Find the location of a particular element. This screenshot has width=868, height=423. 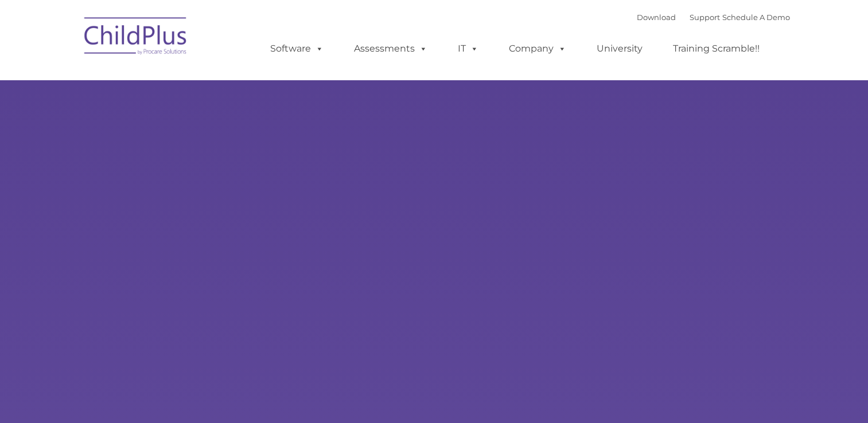

a: Assessments is located at coordinates (391, 49).